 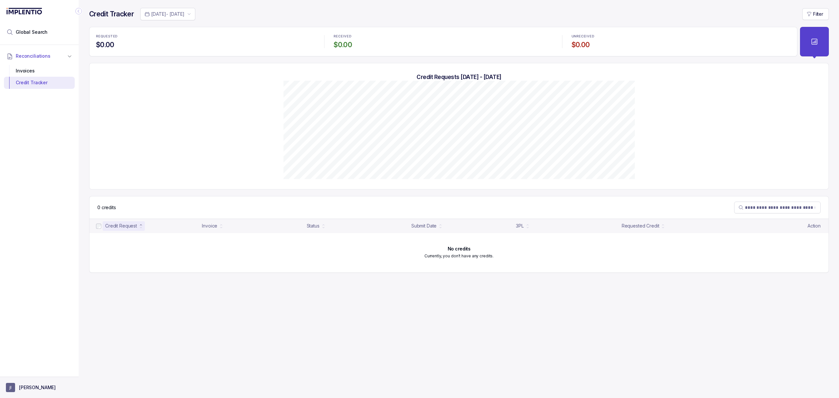 What do you see at coordinates (99, 226) in the screenshot?
I see `input: checkbox-checkbox-all` at bounding box center [99, 226].